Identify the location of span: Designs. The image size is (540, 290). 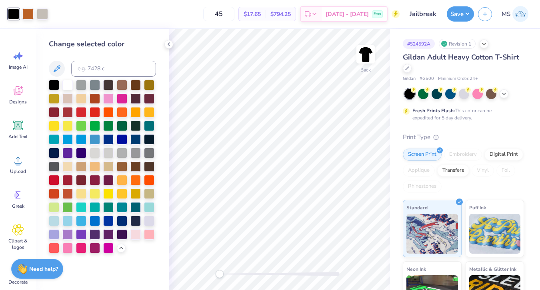
(18, 102).